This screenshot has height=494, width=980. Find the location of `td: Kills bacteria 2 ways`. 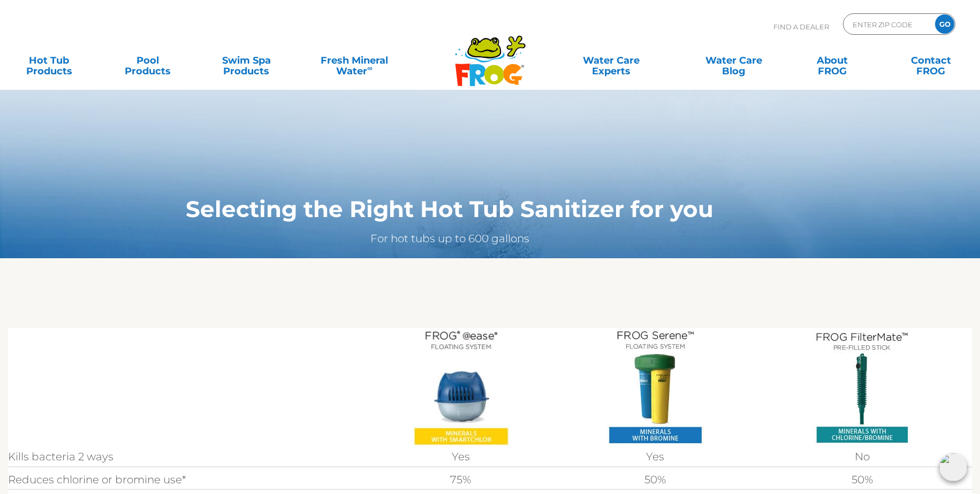

td: Kills bacteria 2 ways is located at coordinates (186, 457).